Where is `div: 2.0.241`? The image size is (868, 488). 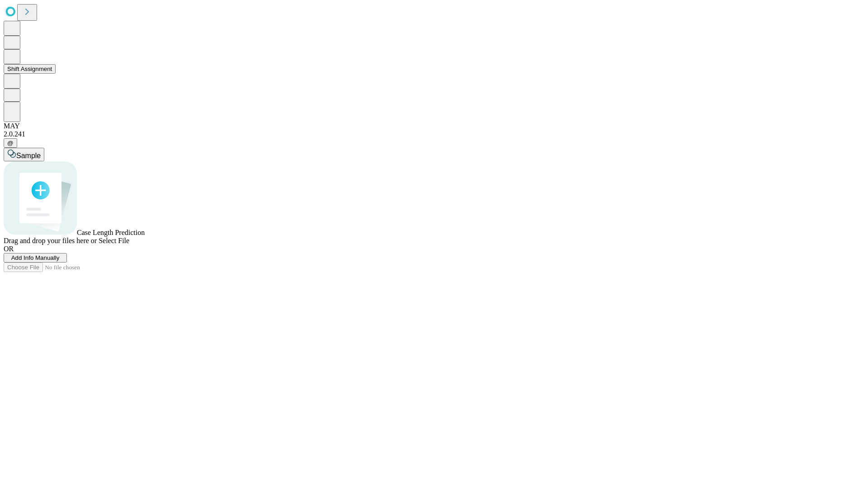 div: 2.0.241 is located at coordinates (434, 134).